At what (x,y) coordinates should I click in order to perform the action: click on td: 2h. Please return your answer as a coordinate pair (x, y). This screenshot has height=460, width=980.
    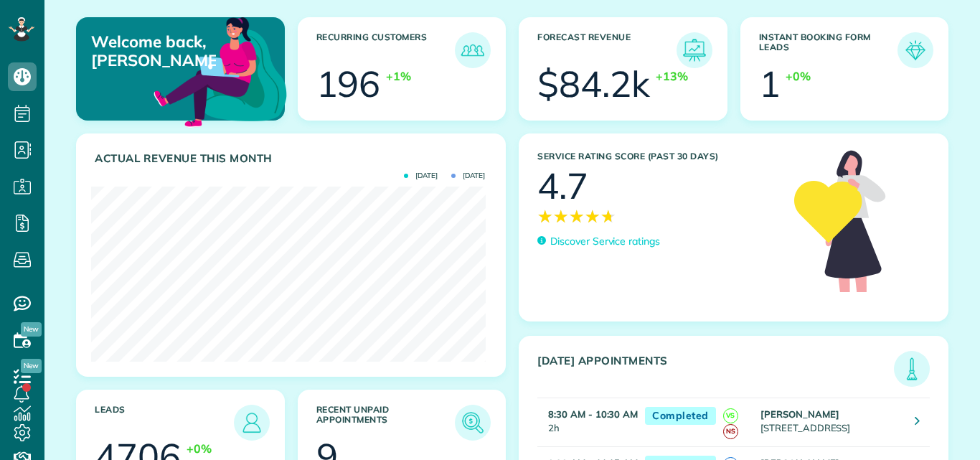
    Looking at the image, I should click on (587, 423).